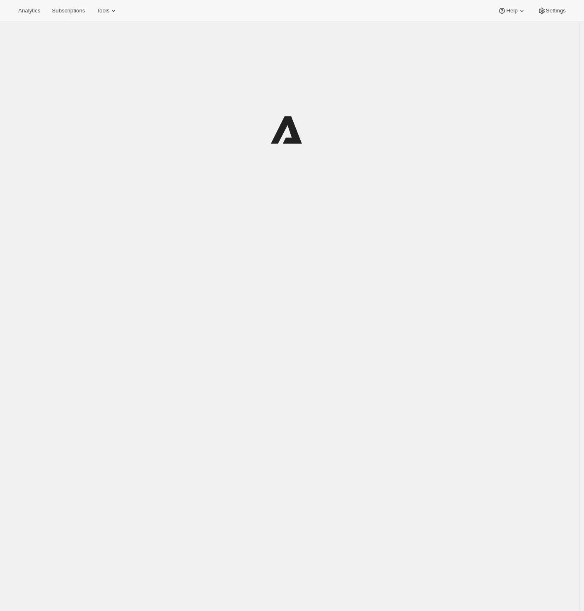 The image size is (584, 611). What do you see at coordinates (29, 11) in the screenshot?
I see `button: Analytics` at bounding box center [29, 11].